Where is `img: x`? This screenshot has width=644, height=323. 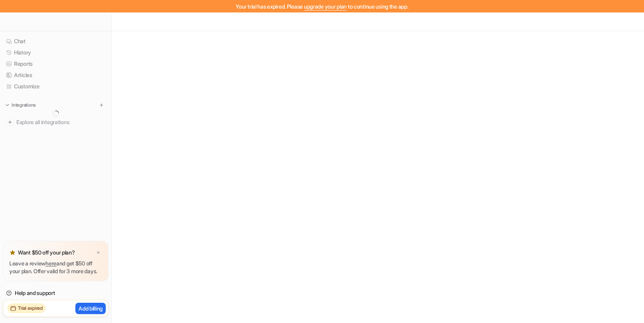
img: x is located at coordinates (98, 252).